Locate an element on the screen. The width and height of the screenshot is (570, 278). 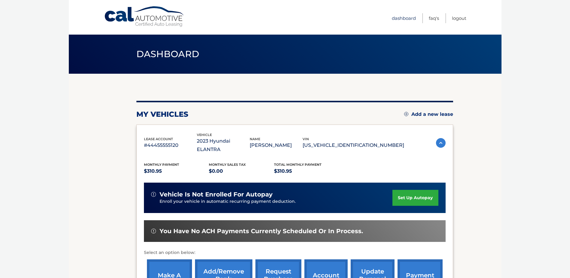
span: Monthly Payment is located at coordinates (161, 164).